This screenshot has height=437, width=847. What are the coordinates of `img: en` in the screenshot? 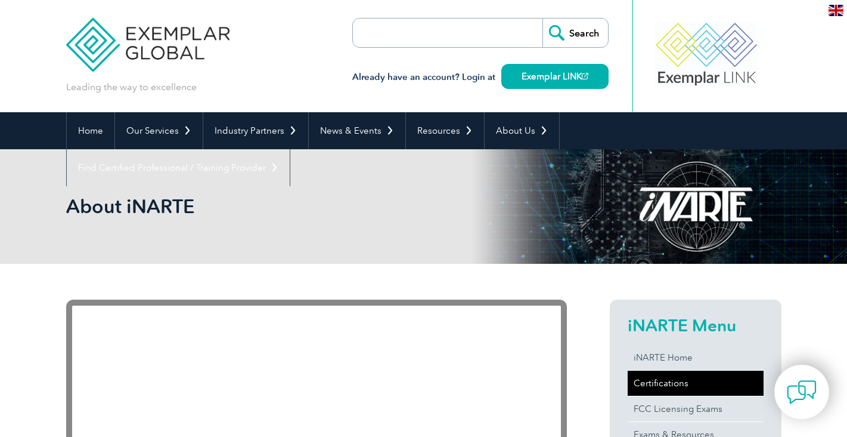 It's located at (836, 10).